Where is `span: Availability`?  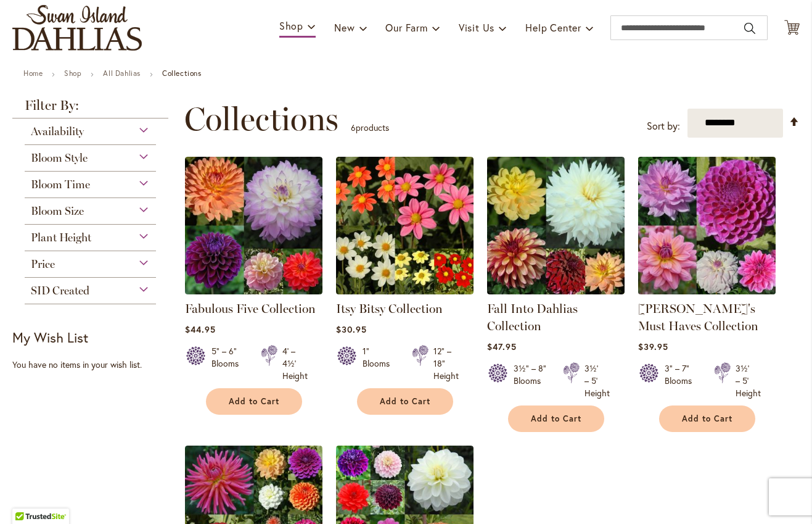 span: Availability is located at coordinates (57, 131).